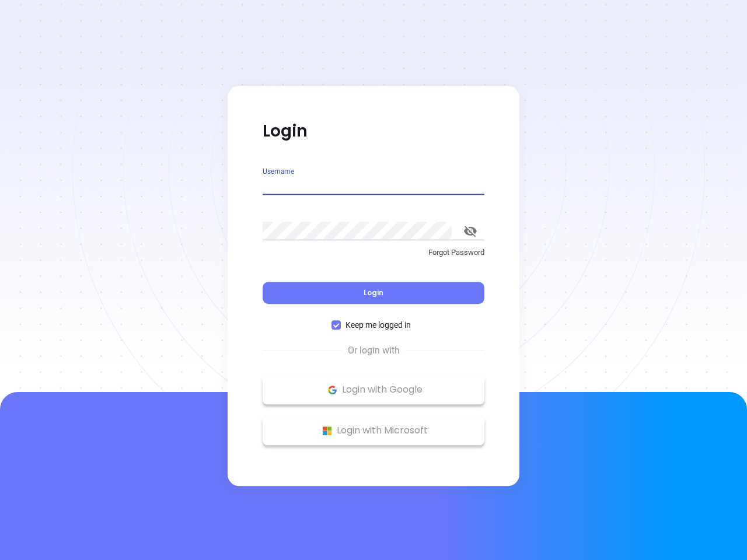 This screenshot has height=560, width=747. What do you see at coordinates (374, 389) in the screenshot?
I see `p: Login with Google` at bounding box center [374, 389].